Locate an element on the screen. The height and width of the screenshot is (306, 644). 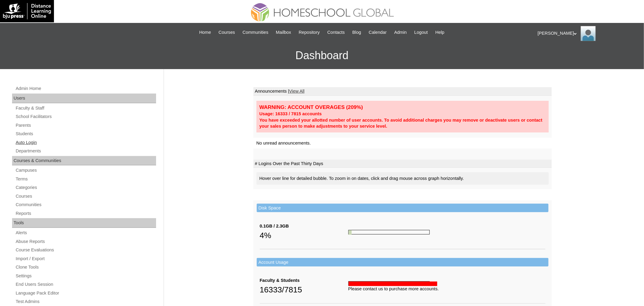
a: Course Evaluations is located at coordinates (85, 250).